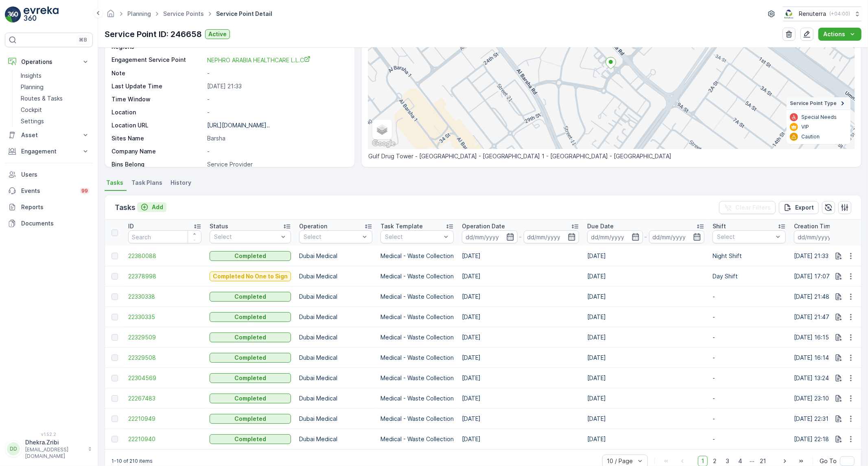 This screenshot has width=868, height=466. I want to click on span: 22267483, so click(165, 399).